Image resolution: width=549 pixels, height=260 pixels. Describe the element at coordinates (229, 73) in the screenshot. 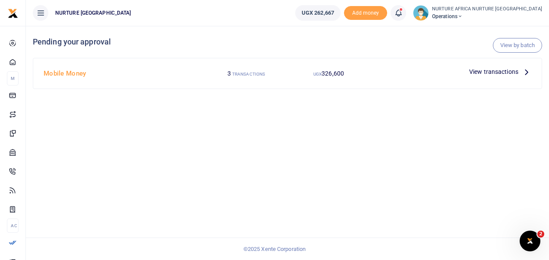

I see `span: 3` at that location.